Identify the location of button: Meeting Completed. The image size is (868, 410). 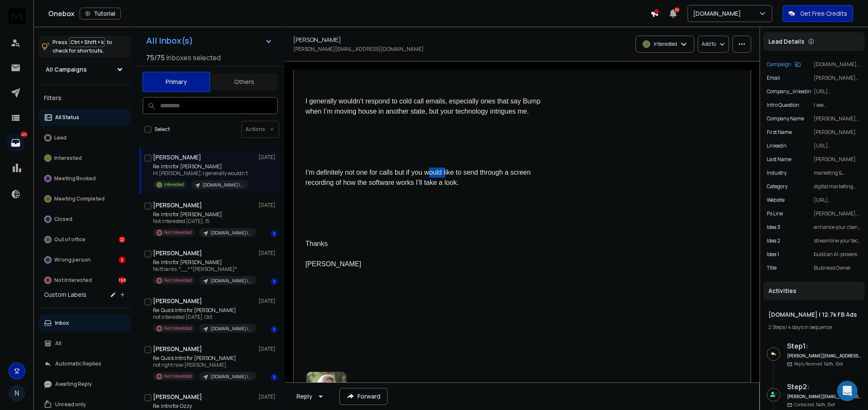
(85, 199).